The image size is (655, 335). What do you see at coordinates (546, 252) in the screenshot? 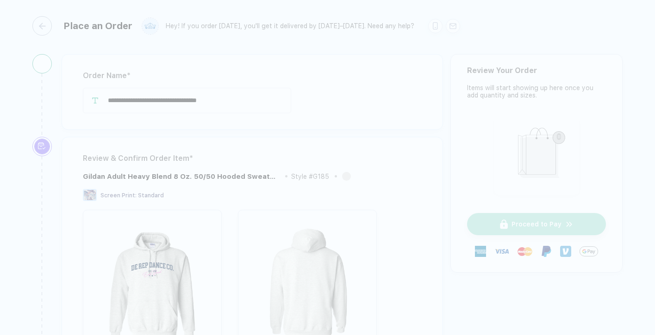
I see `img: Paypal` at bounding box center [546, 252].